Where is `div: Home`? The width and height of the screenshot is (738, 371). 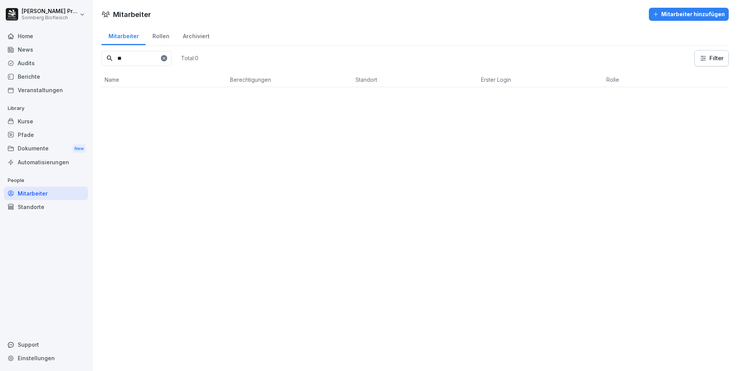
div: Home is located at coordinates (46, 36).